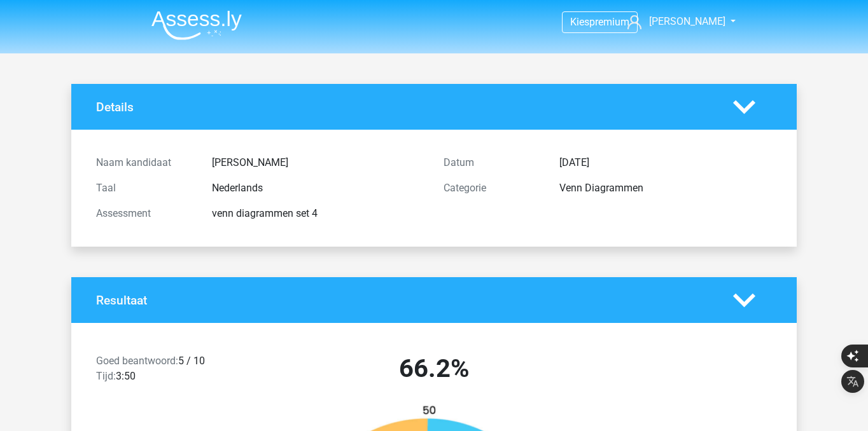 This screenshot has height=431, width=868. I want to click on div: Venn Diagrammen, so click(666, 188).